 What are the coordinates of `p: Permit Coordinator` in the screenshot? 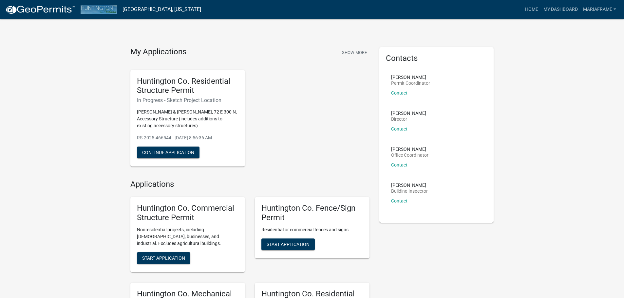 It's located at (410, 83).